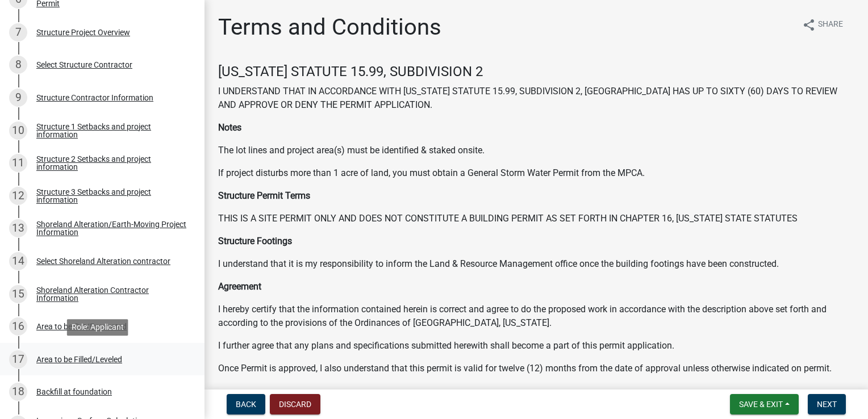 Image resolution: width=868 pixels, height=419 pixels. Describe the element at coordinates (536, 369) in the screenshot. I see `p: Once Permit is approved, I also understand that this permit is valid for twelve (12) months from ...` at that location.